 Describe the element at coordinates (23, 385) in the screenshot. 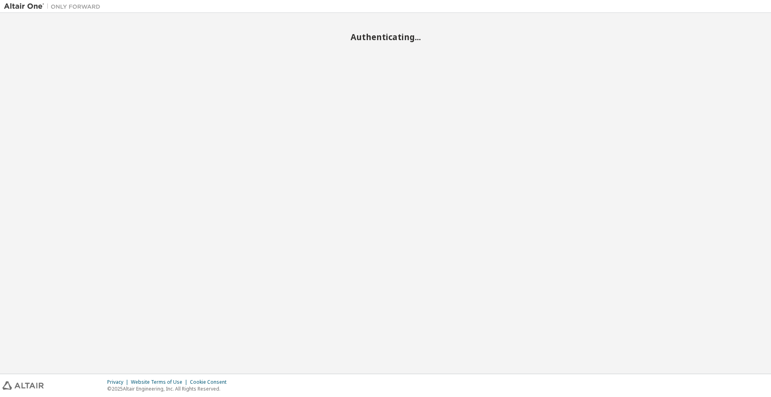

I see `img: altair_logo.svg` at that location.